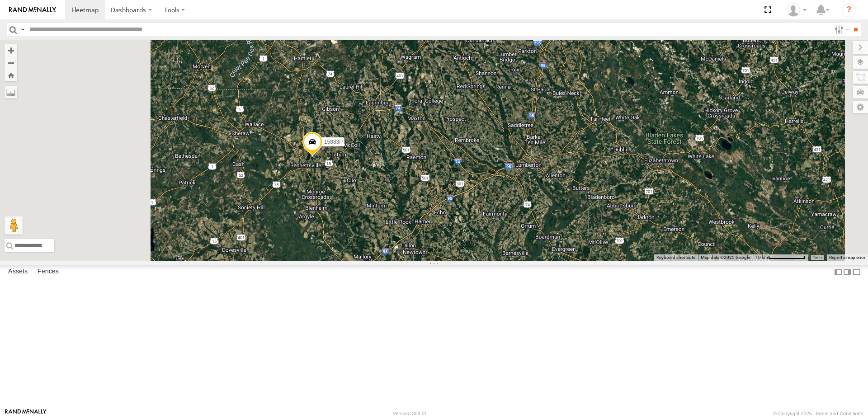  Describe the element at coordinates (847, 257) in the screenshot. I see `a: Report a map error` at that location.